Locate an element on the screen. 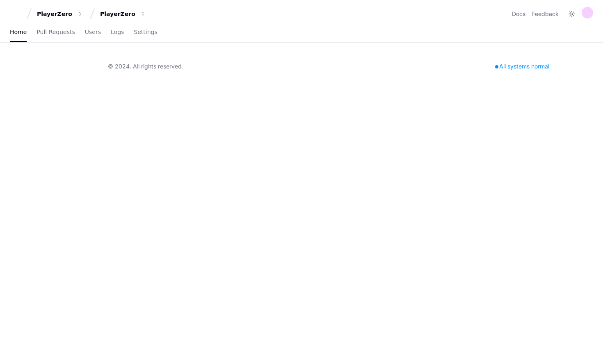  a: Docs is located at coordinates (519, 14).